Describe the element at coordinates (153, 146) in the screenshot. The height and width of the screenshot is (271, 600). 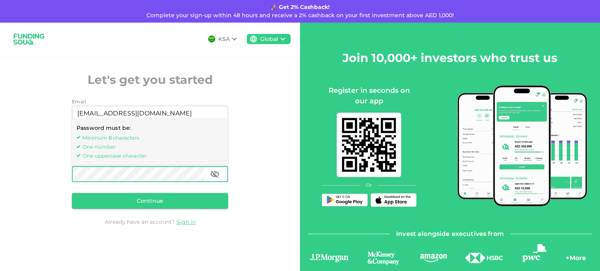
I see `span: One number` at that location.